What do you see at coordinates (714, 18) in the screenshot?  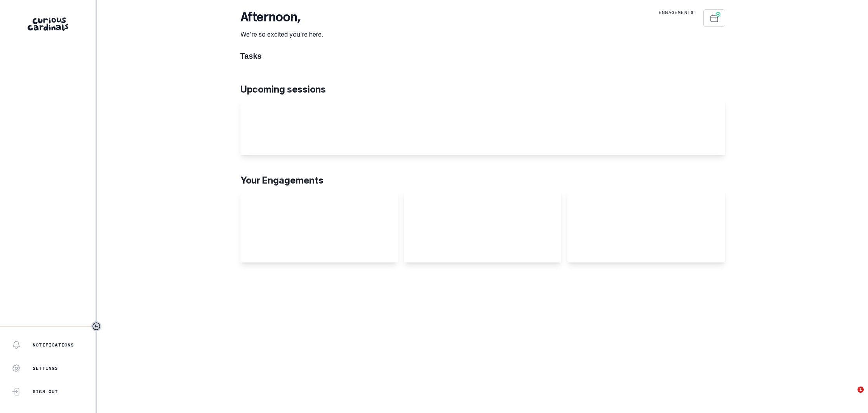 I see `button: Schedule Sessions` at bounding box center [714, 18].